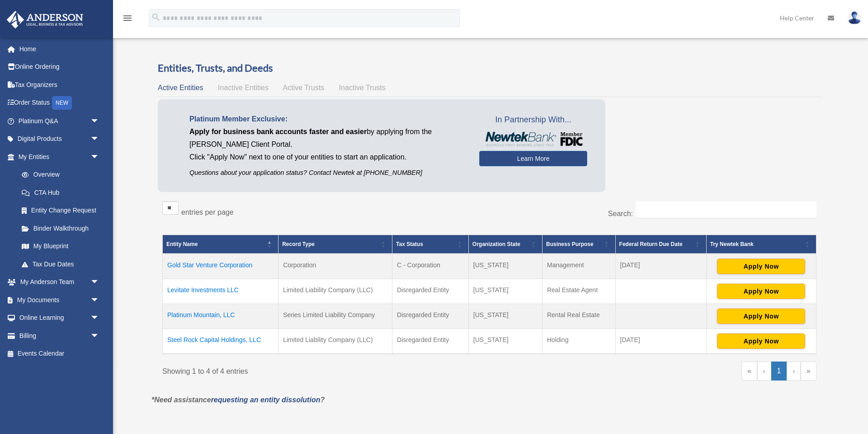 The height and width of the screenshot is (434, 868). What do you see at coordinates (60, 335) in the screenshot?
I see `a: Billingarrow_drop_down` at bounding box center [60, 335].